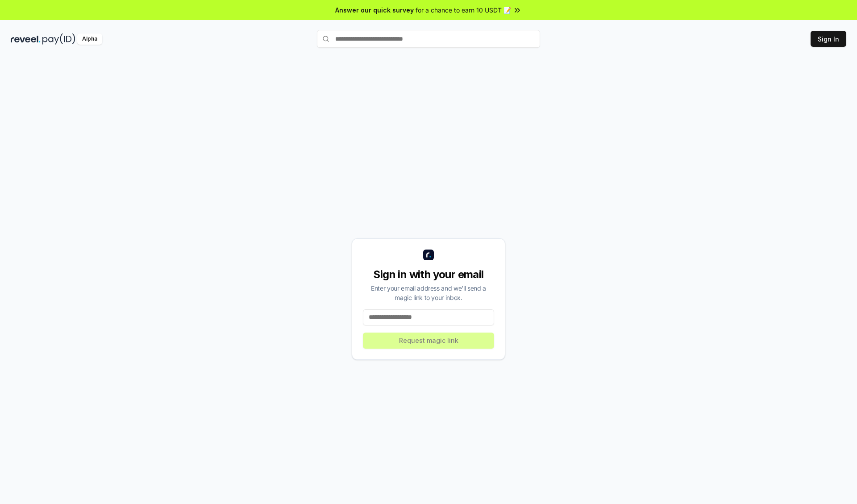 The height and width of the screenshot is (504, 857). I want to click on span: for a chance to earn 10 USDT 📝, so click(463, 10).